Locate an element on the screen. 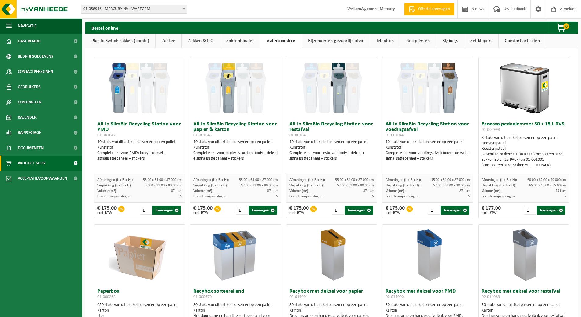  img: 01-001044 is located at coordinates (428, 88).